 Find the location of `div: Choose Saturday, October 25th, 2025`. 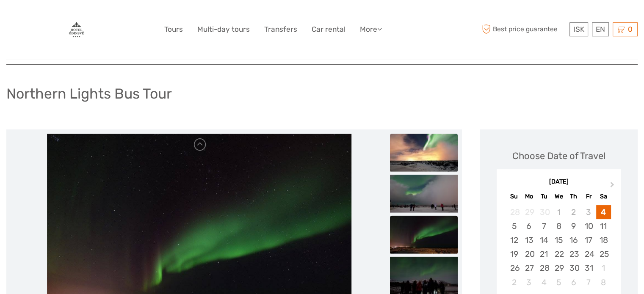

div: Choose Saturday, October 25th, 2025 is located at coordinates (603, 254).